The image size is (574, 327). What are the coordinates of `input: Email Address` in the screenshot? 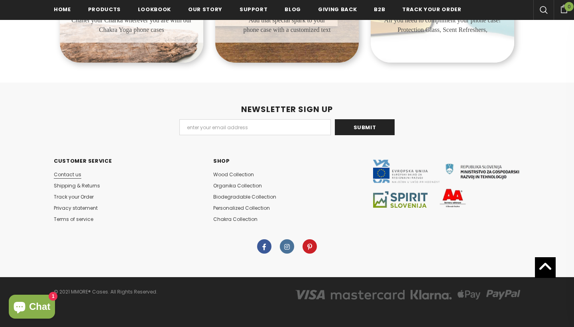 It's located at (255, 127).